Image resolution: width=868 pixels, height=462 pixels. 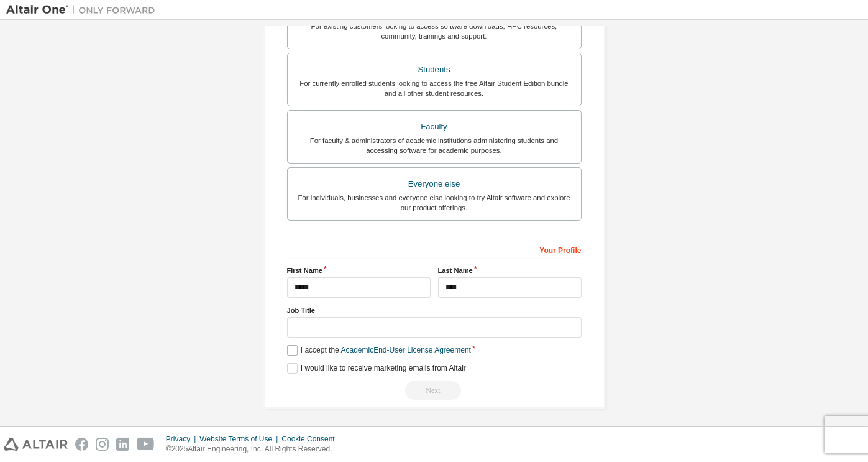 What do you see at coordinates (254, 449) in the screenshot?
I see `p: © 2025 Altair Engineering, Inc. All Rights Reserved.` at bounding box center [254, 449].